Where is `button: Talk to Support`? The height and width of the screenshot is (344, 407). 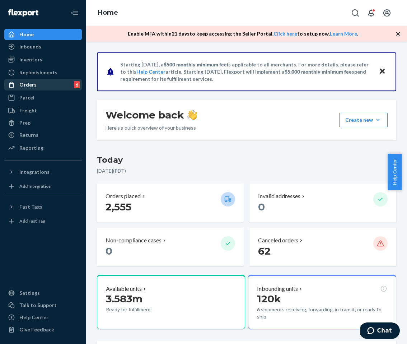 button: Talk to Support is located at coordinates (43, 305).